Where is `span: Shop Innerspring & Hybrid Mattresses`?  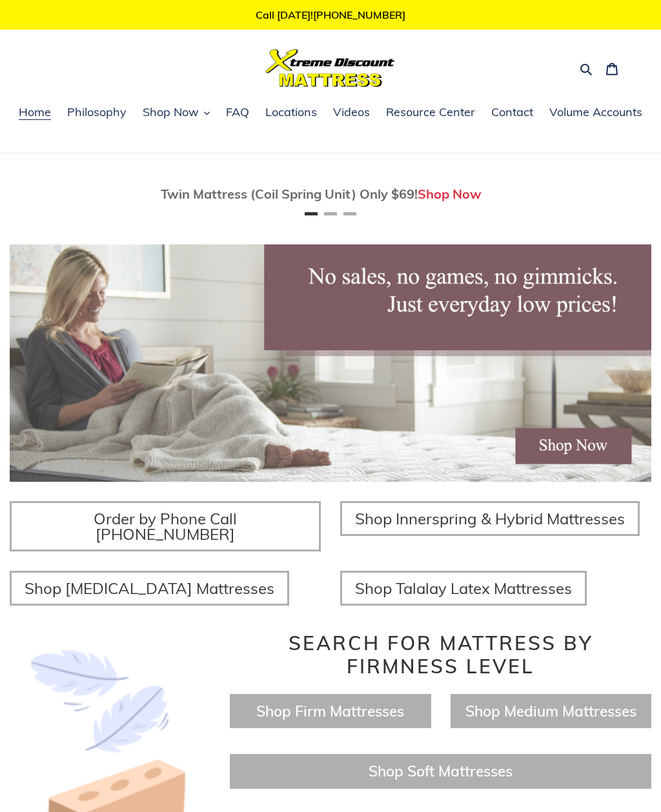
span: Shop Innerspring & Hybrid Mattresses is located at coordinates (490, 519).